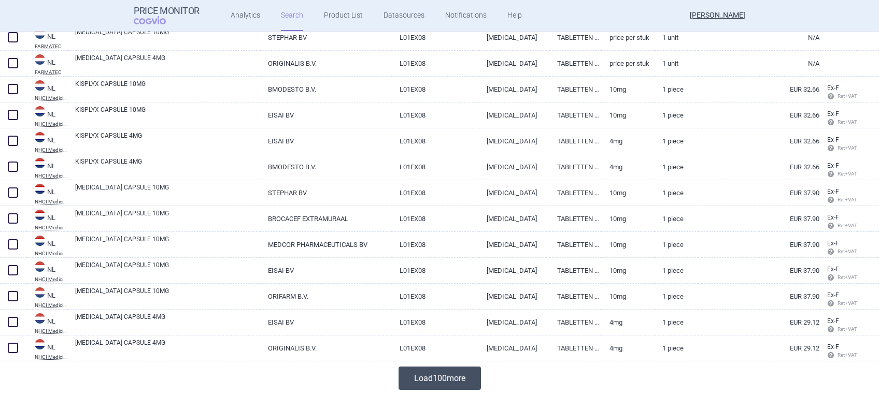 The width and height of the screenshot is (879, 395). I want to click on a: ORIGINALIS B.V., so click(326, 63).